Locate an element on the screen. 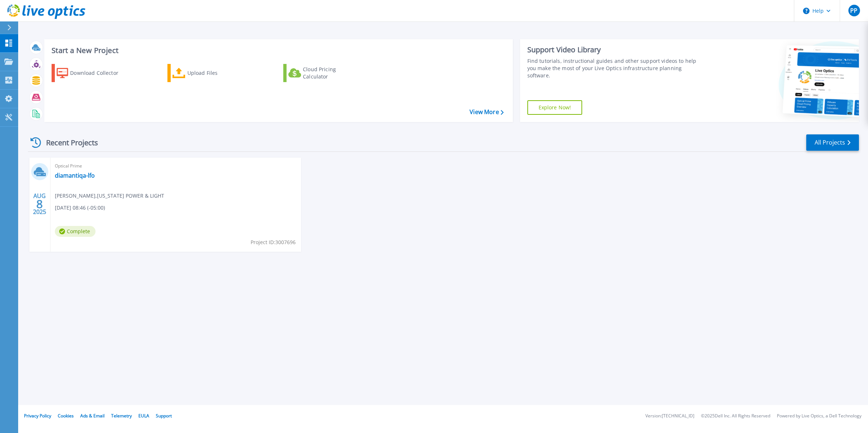  span: Complete is located at coordinates (75, 232).